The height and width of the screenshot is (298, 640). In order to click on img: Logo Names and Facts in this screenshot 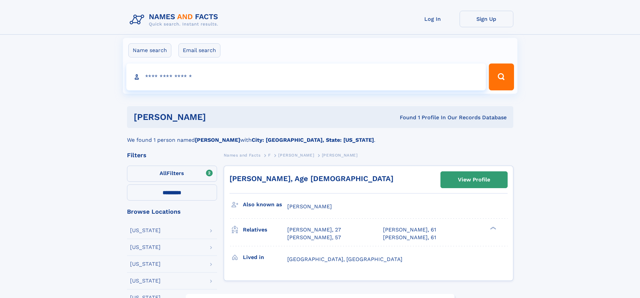, I will do `click(175, 20)`.